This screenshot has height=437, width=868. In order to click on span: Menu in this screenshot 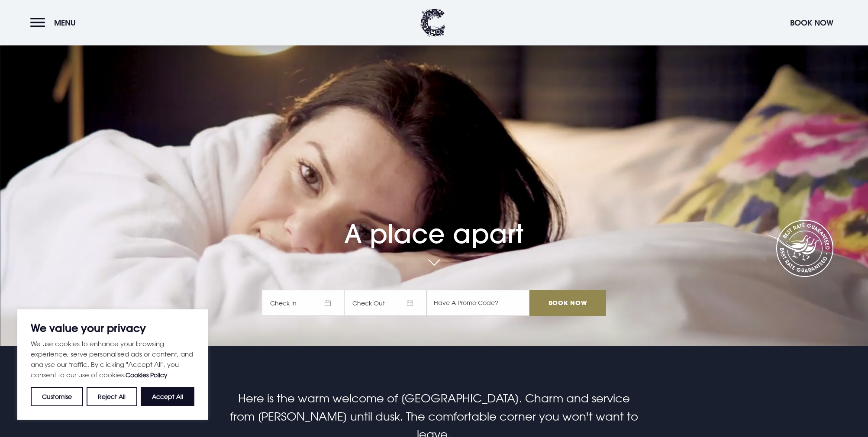, I will do `click(65, 23)`.